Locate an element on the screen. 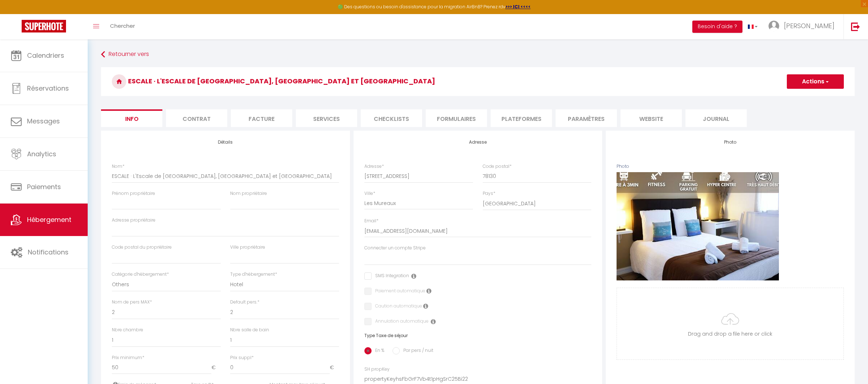  li: Paramètres is located at coordinates (586, 117).